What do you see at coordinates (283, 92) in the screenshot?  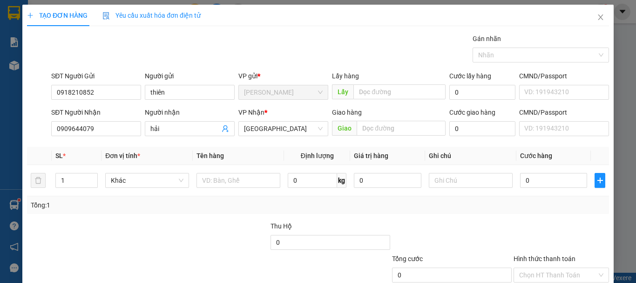 I see `span: Phan Thiết` at bounding box center [283, 92].